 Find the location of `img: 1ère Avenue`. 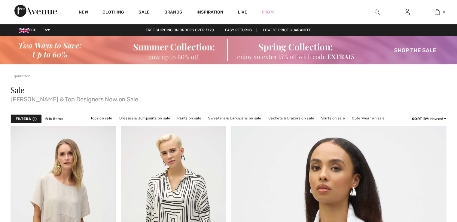

img: 1ère Avenue is located at coordinates (36, 11).